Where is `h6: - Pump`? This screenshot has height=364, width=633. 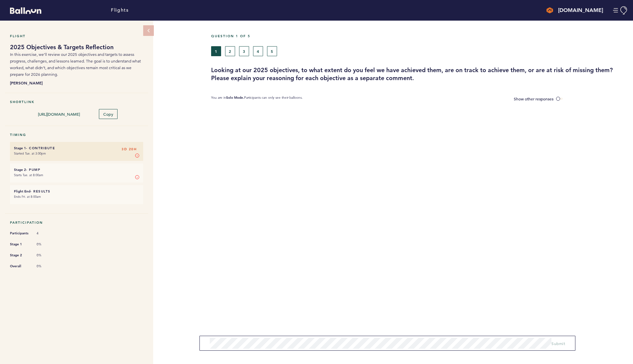 h6: - Pump is located at coordinates (76, 170).